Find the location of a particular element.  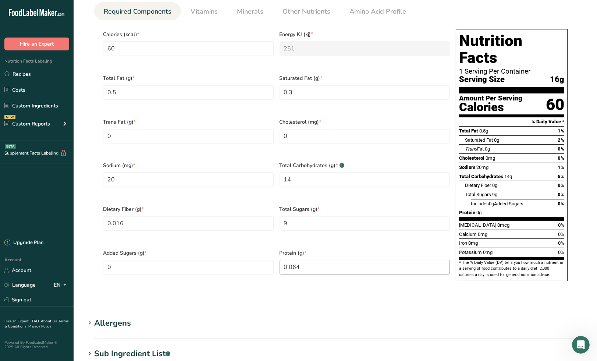

div: 2) Bundle allergen duplication is located at coordinates (84, 86).